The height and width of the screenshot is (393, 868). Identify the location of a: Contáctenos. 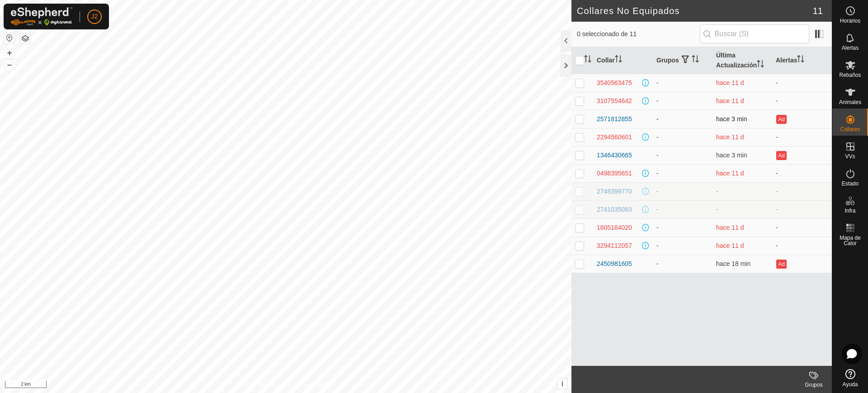
(317, 385).